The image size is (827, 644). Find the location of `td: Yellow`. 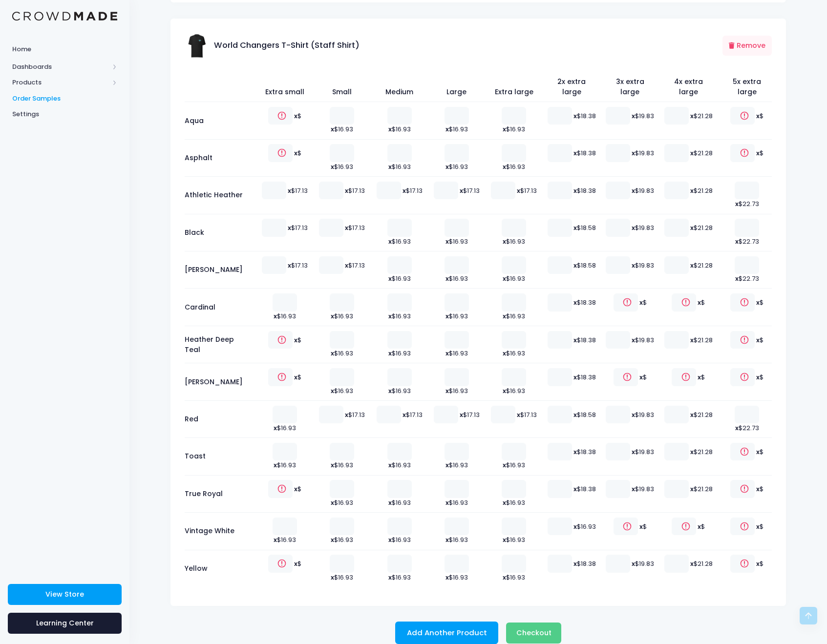

td: Yellow is located at coordinates (220, 568).